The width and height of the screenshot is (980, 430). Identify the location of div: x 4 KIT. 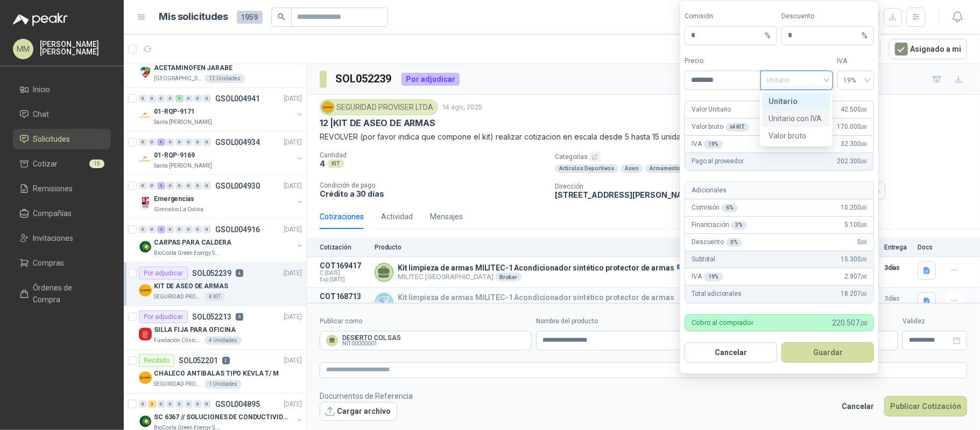
(737, 127).